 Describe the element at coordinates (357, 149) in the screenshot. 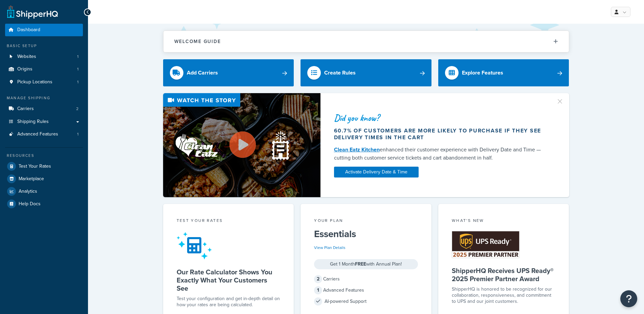

I see `a: Clean Eatz Kitchen` at that location.